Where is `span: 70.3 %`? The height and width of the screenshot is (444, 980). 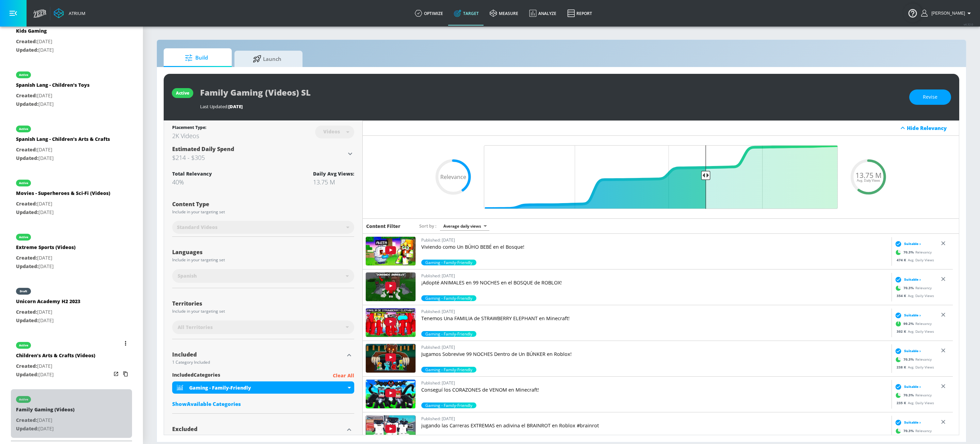 span: 70.3 % is located at coordinates (909, 288).